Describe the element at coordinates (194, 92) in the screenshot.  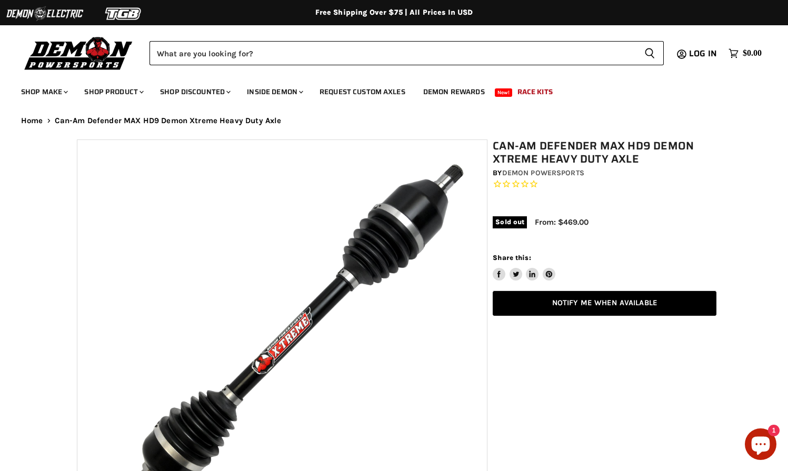
I see `a: Shop Discounted` at that location.